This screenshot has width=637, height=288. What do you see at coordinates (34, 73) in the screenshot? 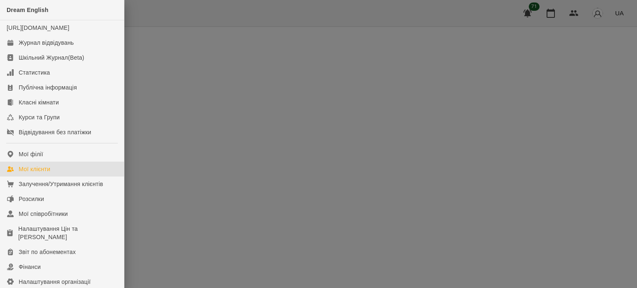
I see `div: Статистика` at bounding box center [34, 73].